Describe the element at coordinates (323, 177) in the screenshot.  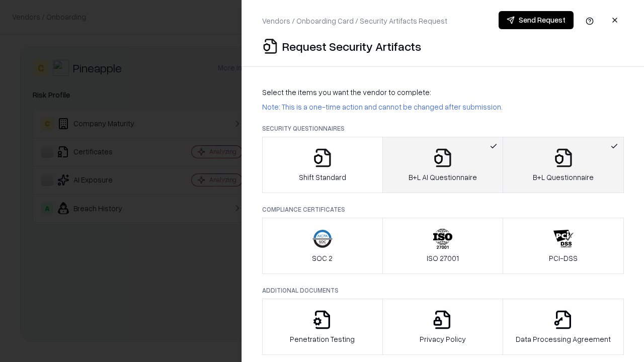
I see `p: Shift Standard` at that location.